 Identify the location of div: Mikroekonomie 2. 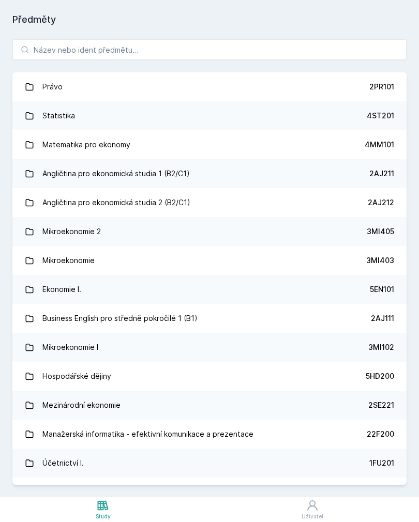
(71, 232).